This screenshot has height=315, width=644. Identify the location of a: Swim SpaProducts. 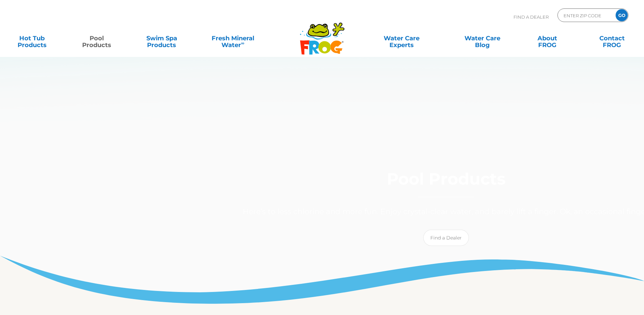
(162, 38).